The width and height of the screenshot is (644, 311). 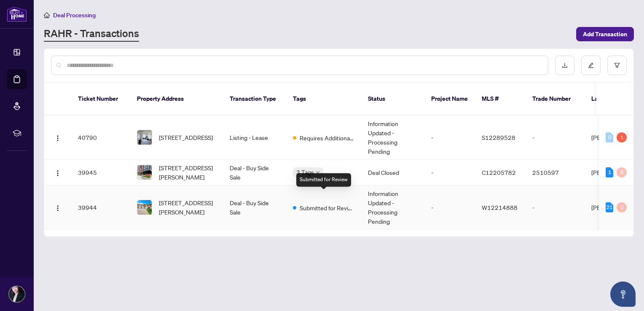 What do you see at coordinates (101, 207) in the screenshot?
I see `td: 39944` at bounding box center [101, 207].